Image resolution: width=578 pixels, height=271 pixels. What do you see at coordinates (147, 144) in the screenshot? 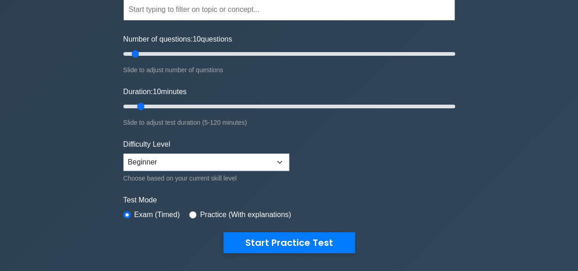
I see `label: Difficulty Level` at bounding box center [147, 144].